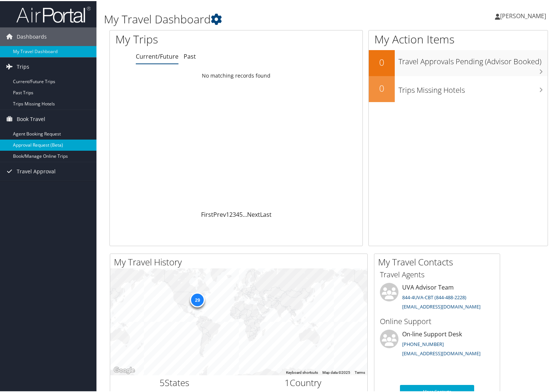 The width and height of the screenshot is (558, 392). What do you see at coordinates (234, 213) in the screenshot?
I see `a: 3` at bounding box center [234, 213].